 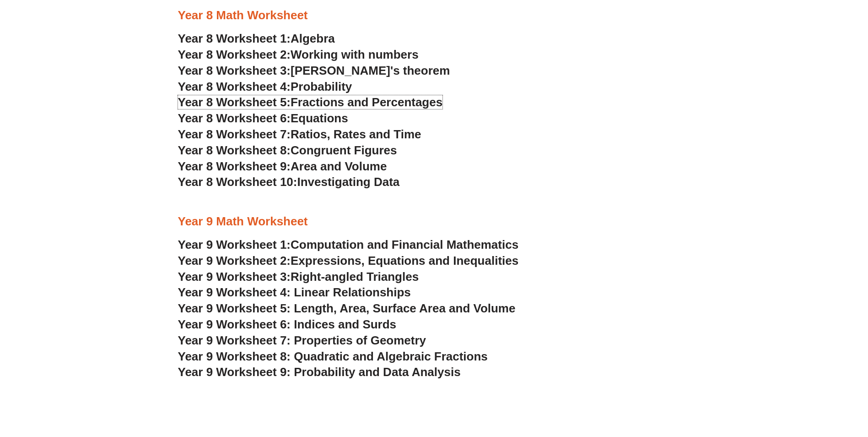 I want to click on span: Equations, so click(x=319, y=118).